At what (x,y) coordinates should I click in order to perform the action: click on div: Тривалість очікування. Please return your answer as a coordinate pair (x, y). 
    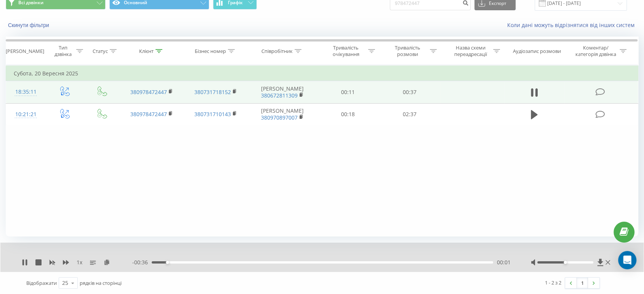
    Looking at the image, I should click on (345, 51).